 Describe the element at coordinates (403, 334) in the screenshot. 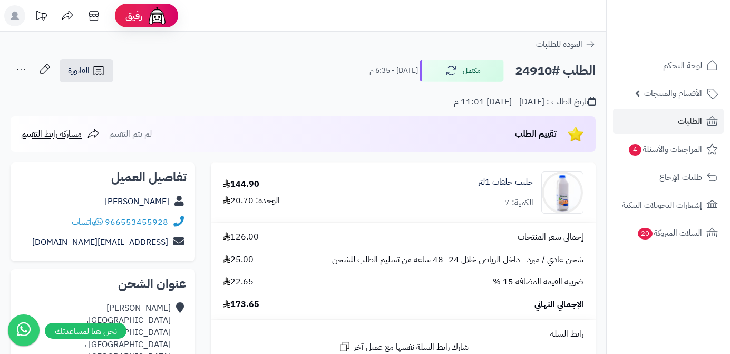

I see `div: رابط السلة` at that location.